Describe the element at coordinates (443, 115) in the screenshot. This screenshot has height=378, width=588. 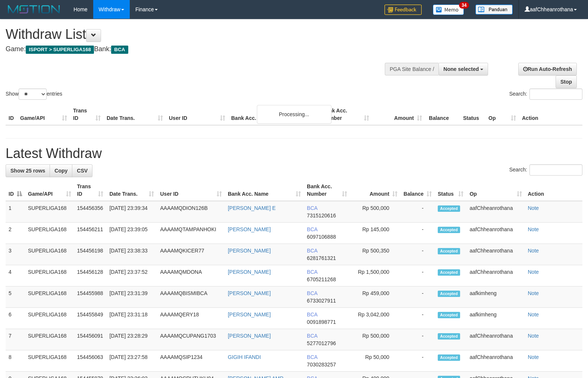
I see `th: Balance` at that location.